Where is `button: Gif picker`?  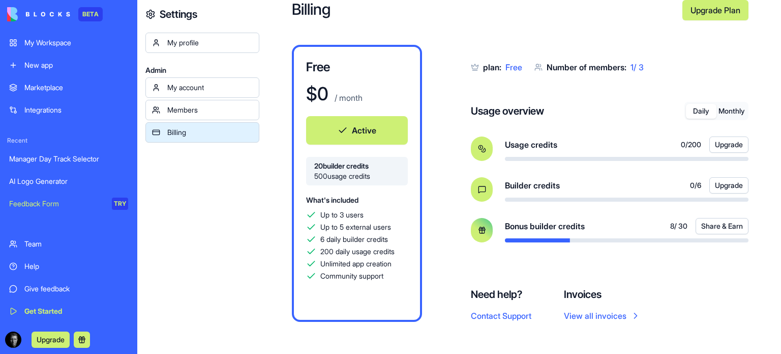
button: Gif picker is located at coordinates (36, 312).